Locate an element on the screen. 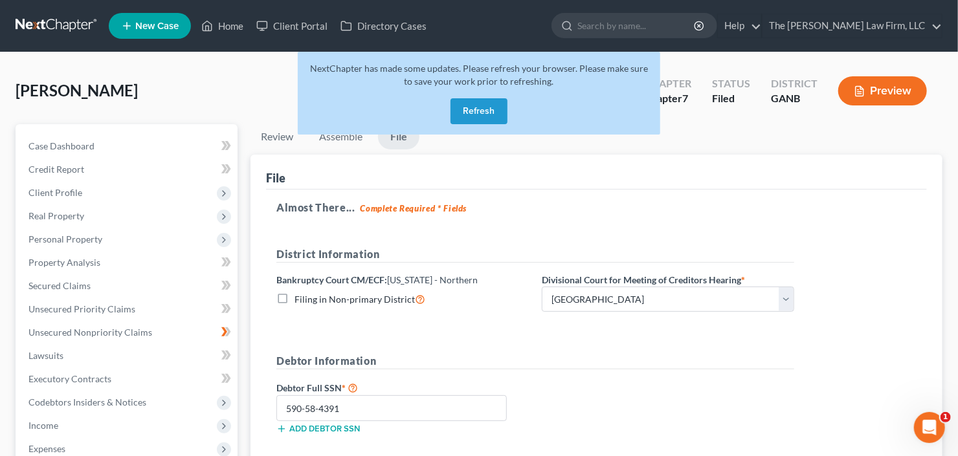 The image size is (958, 456). div: File is located at coordinates (276, 178).